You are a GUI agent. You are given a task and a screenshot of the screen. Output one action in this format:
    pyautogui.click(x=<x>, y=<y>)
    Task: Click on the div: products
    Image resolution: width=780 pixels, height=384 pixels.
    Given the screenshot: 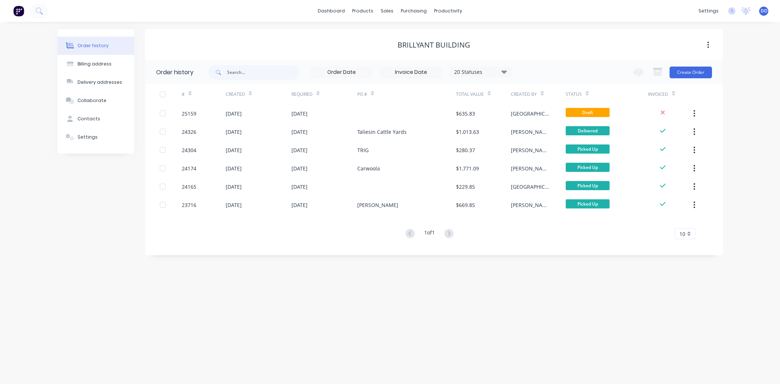 What is the action you would take?
    pyautogui.click(x=363, y=11)
    